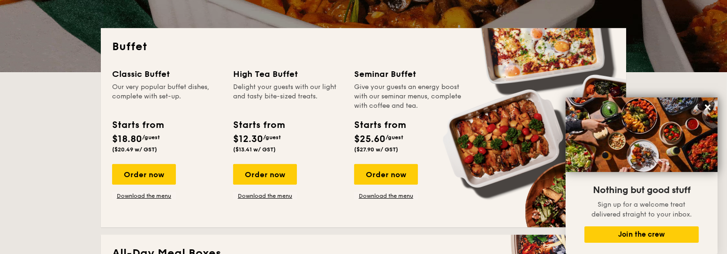  I want to click on span: Nothing but good stuff, so click(642, 190).